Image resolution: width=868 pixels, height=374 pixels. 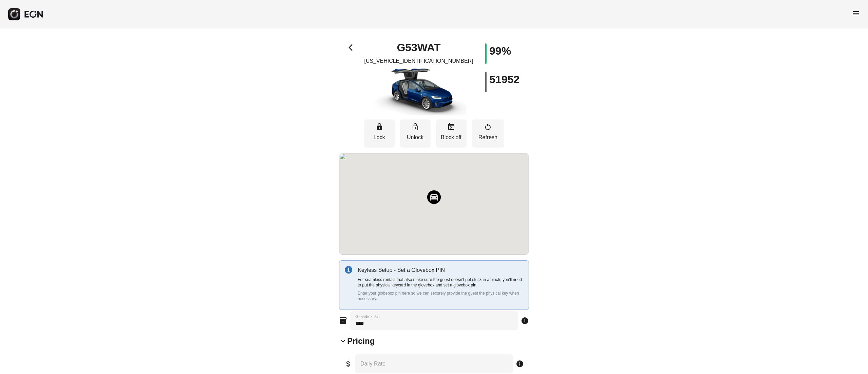 I want to click on h1: G53WAT, so click(x=418, y=48).